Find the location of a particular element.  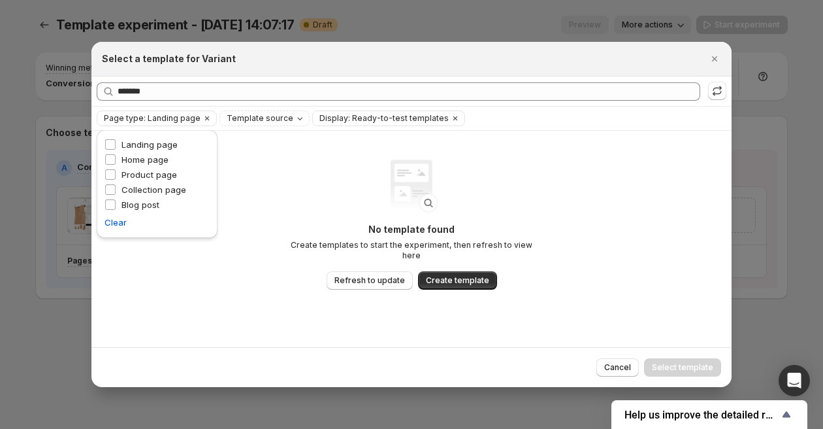

button: Display: Ready-to-test templates is located at coordinates (381, 118).